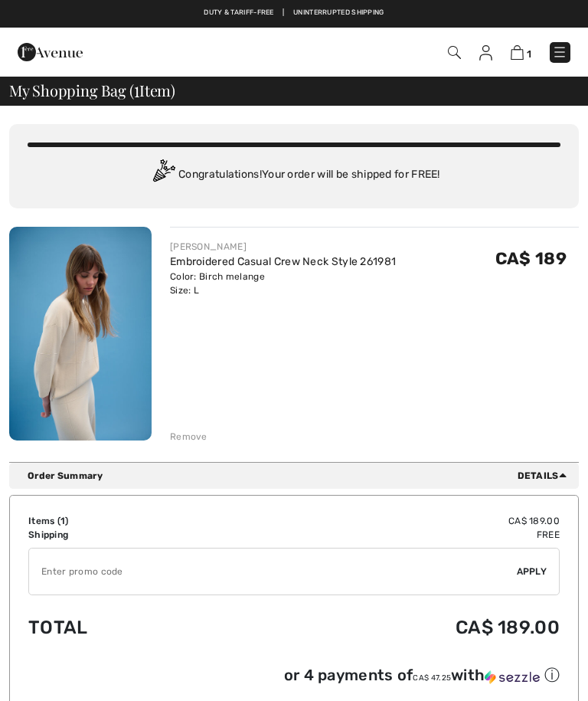 The height and width of the screenshot is (701, 588). I want to click on div: or 4 payments ofCA$ 47.25withSezzle Click to learn more about Sezzle, so click(294, 678).